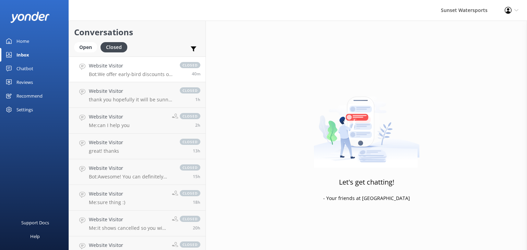  I want to click on div: Home, so click(23, 41).